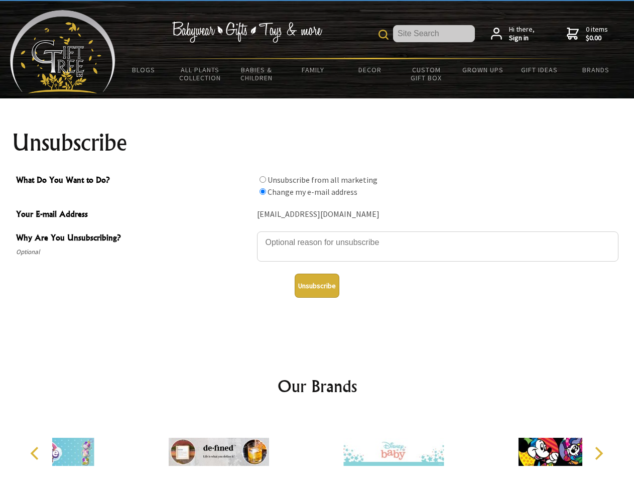 The height and width of the screenshot is (482, 634). What do you see at coordinates (598, 453) in the screenshot?
I see `button: Next` at bounding box center [598, 453].